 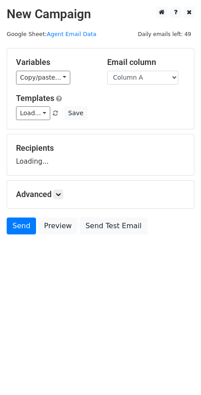 I want to click on a: Agent Email Data, so click(x=72, y=34).